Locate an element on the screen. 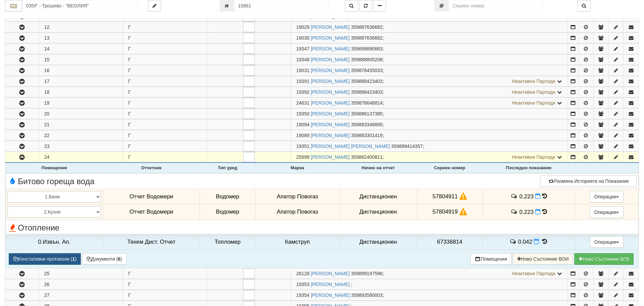 The image size is (644, 306). span: 359888423403 is located at coordinates (366, 92).